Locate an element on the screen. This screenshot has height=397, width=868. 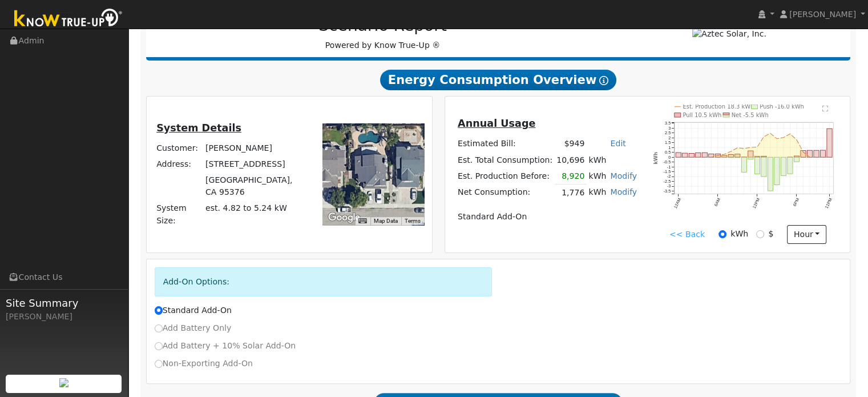
label: Non-Exporting Add-On is located at coordinates (204, 363).